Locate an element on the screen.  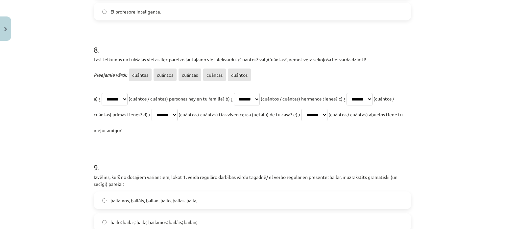
h1: 8 . is located at coordinates (253, 44).